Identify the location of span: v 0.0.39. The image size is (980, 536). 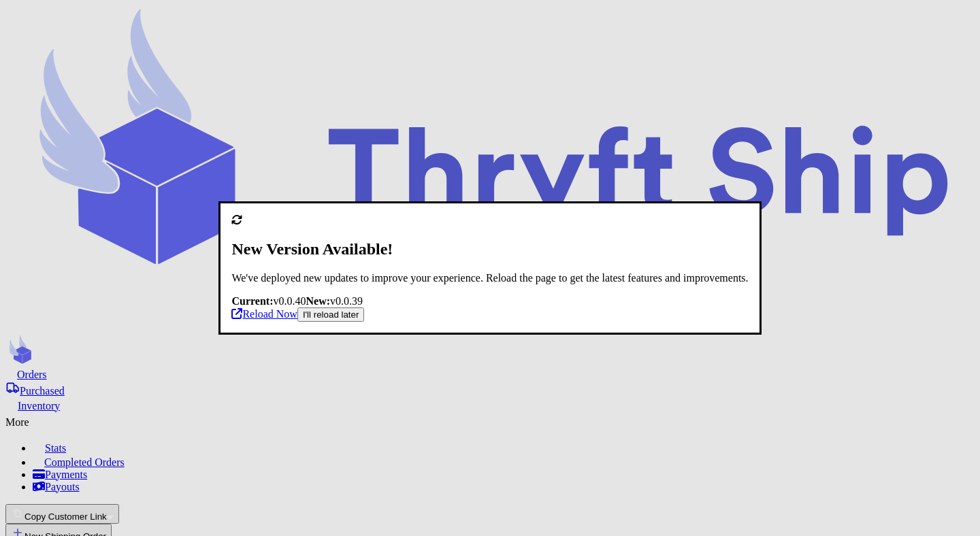
(335, 300).